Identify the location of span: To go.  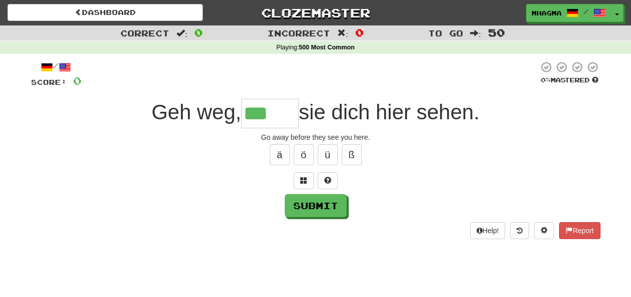
(446, 33).